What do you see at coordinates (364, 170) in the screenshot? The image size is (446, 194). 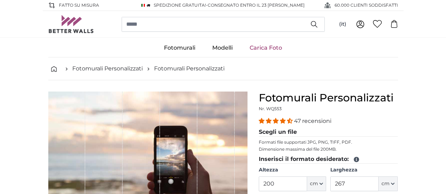 I see `label: Larghezza` at bounding box center [364, 170].